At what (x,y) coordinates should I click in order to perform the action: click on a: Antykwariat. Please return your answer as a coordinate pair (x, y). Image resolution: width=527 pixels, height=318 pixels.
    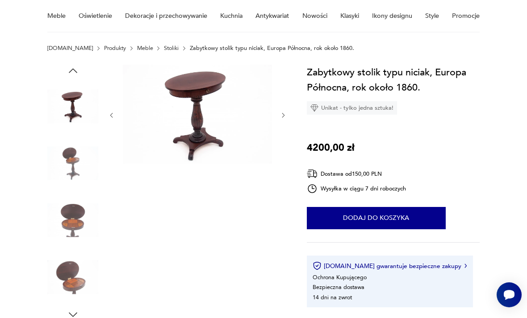
    Looking at the image, I should click on (272, 16).